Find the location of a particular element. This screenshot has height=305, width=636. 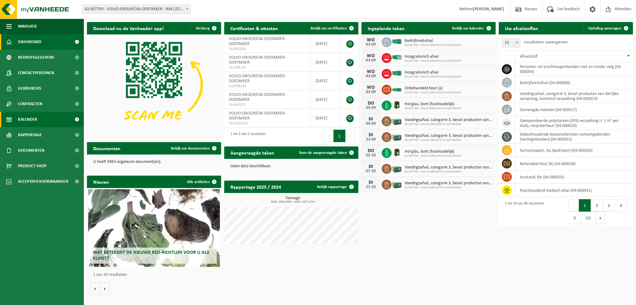

span: Bekijk uw certificaten is located at coordinates (329, 28).